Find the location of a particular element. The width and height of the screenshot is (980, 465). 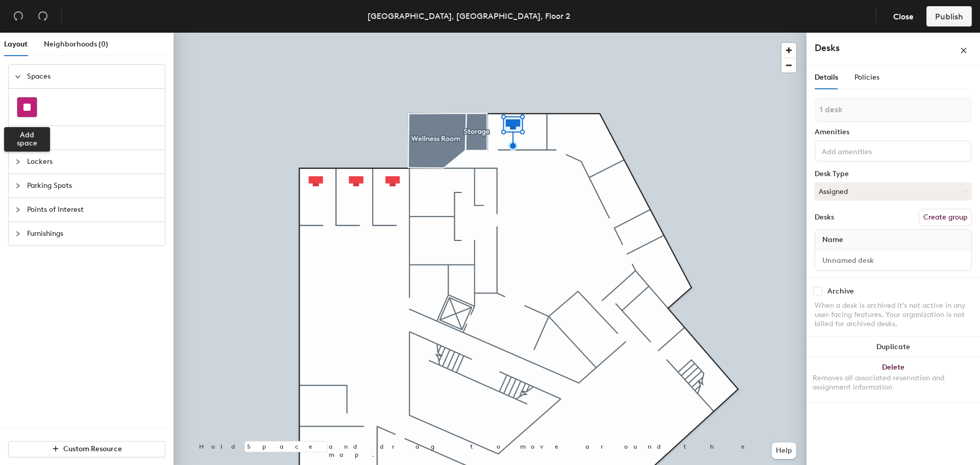

span: Layout is located at coordinates (16, 44).